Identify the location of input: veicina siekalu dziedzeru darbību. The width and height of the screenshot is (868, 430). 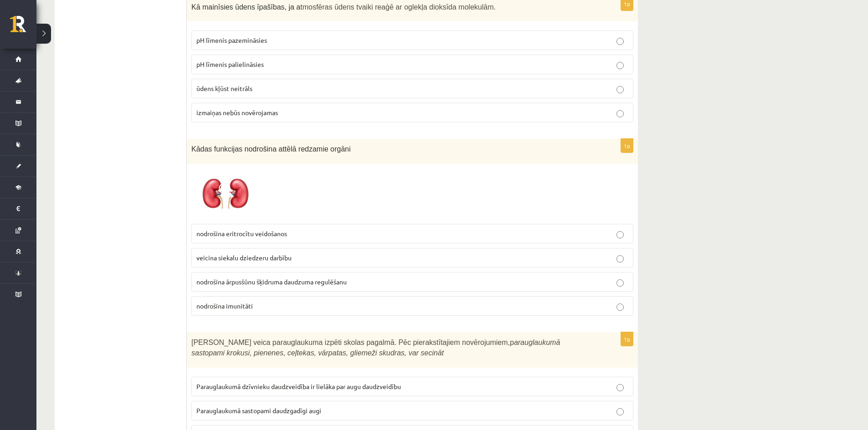
(620, 259).